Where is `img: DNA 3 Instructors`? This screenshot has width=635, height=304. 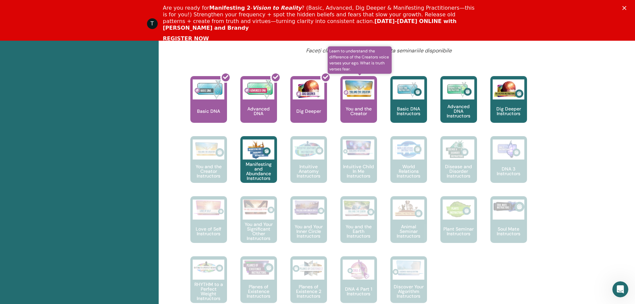
img: DNA 3 Instructors is located at coordinates (509, 149).